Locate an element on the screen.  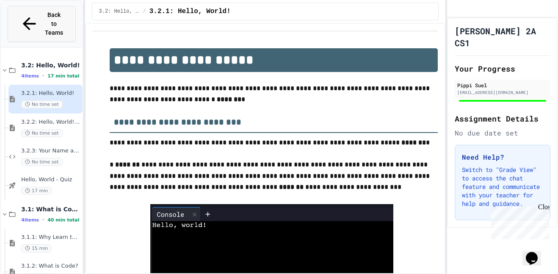
button: Back to Teams is located at coordinates (41, 24).